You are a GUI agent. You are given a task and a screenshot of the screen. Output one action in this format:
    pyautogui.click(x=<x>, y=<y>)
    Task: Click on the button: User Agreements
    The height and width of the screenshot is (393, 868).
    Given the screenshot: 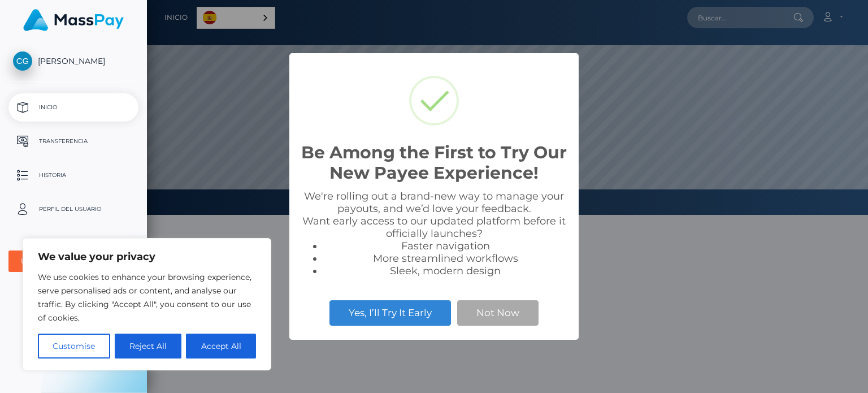 What is the action you would take?
    pyautogui.click(x=73, y=261)
    